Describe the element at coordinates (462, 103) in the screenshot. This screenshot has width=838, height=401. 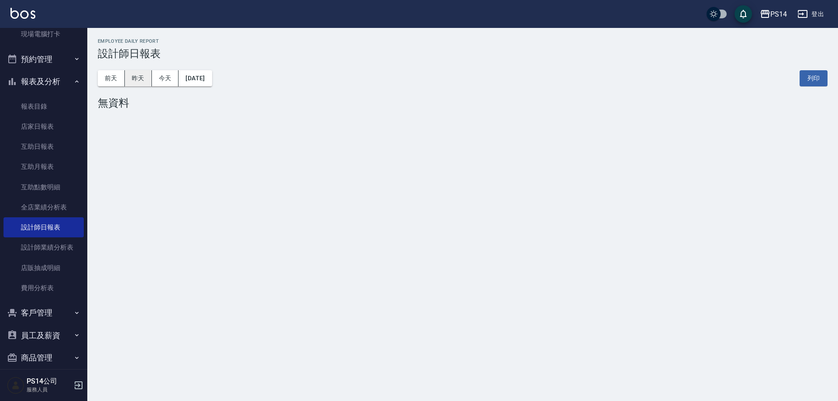
I see `div: 無資料` at that location.